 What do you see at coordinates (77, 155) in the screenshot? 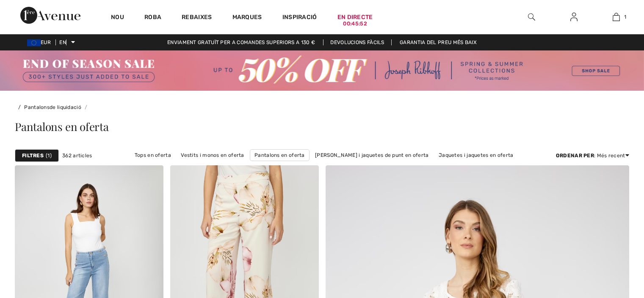
I see `font: 362 articles` at bounding box center [77, 155].